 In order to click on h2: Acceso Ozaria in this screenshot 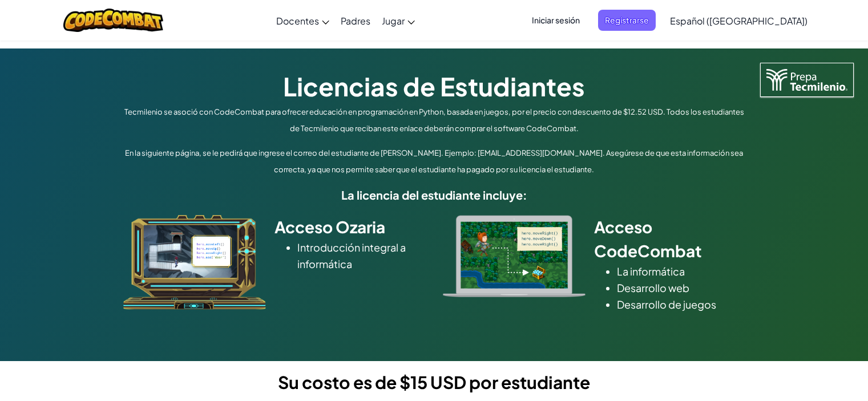, I will do `click(350, 227)`.